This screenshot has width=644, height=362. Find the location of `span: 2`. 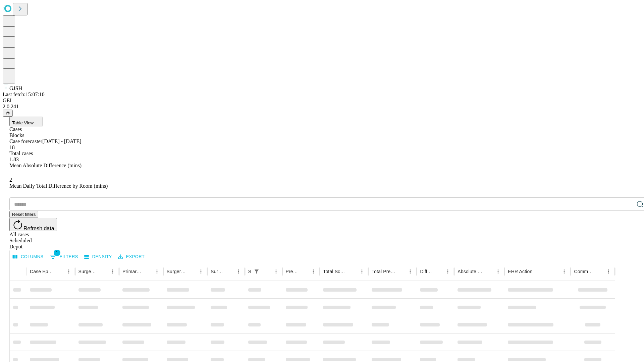

span: 2 is located at coordinates (11, 180).